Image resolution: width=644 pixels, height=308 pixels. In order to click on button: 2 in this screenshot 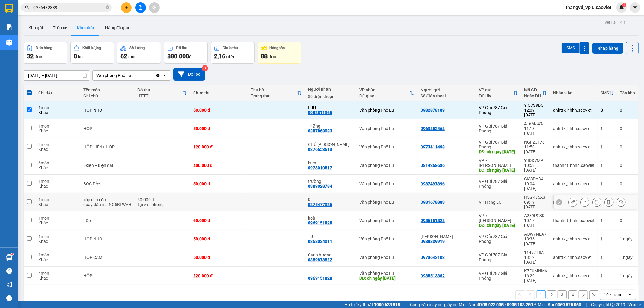, I will do `click(552, 294)`.